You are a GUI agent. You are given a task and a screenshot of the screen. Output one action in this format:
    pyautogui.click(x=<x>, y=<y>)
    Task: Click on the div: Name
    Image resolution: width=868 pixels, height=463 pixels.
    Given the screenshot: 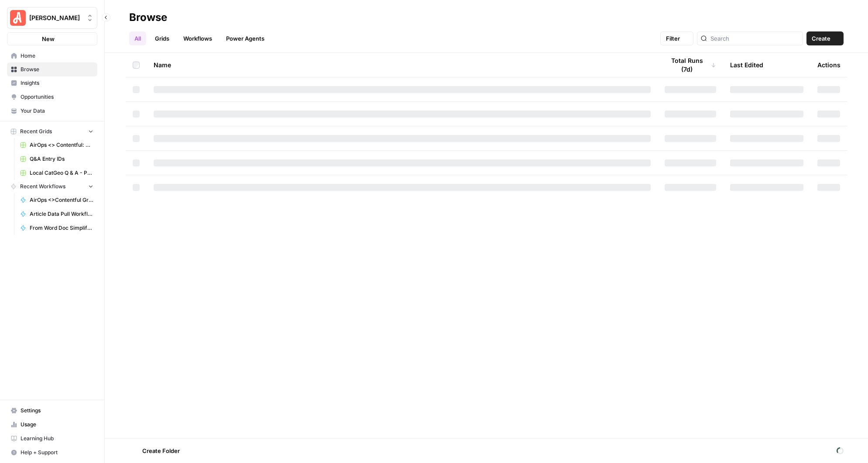 What is the action you would take?
    pyautogui.click(x=402, y=65)
    